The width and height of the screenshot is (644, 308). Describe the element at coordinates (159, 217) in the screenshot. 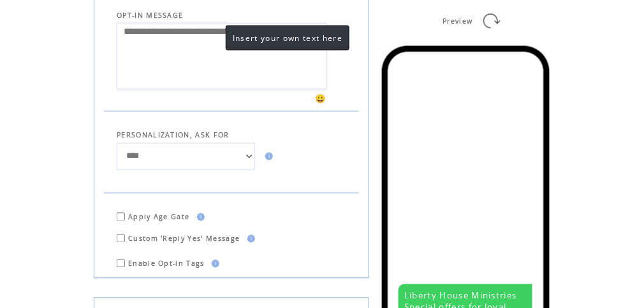

I see `span: Apply Age Gate` at that location.